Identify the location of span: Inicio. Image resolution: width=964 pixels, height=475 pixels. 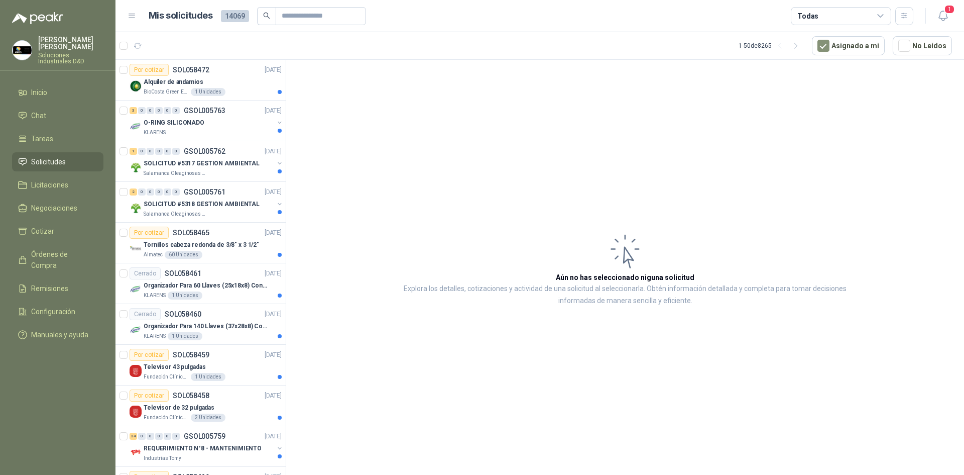
(39, 92).